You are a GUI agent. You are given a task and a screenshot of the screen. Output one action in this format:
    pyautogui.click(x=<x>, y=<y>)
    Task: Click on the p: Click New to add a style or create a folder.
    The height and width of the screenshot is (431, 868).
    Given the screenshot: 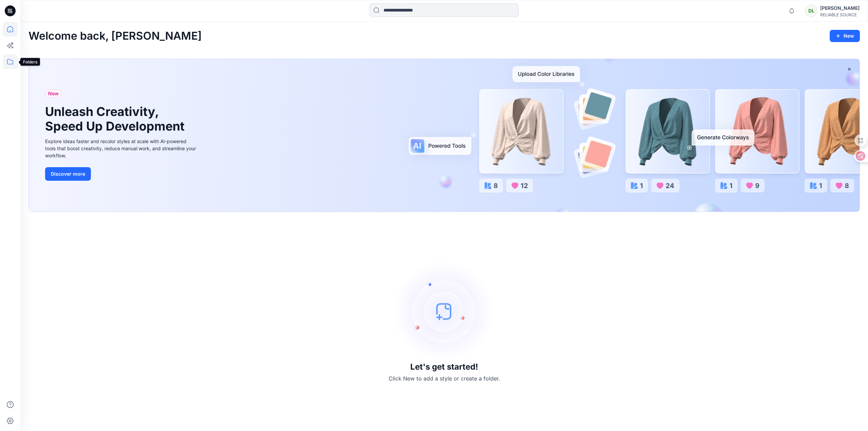 What is the action you would take?
    pyautogui.click(x=444, y=378)
    